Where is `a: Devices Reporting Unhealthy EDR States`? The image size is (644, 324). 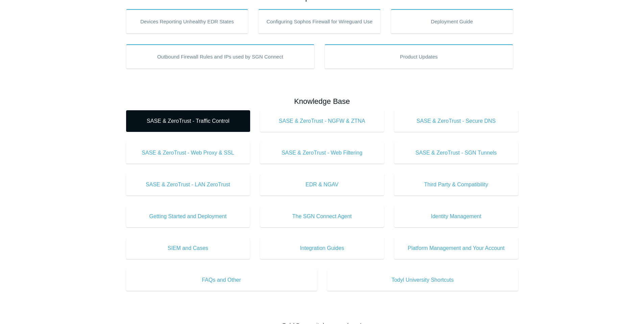
a: Devices Reporting Unhealthy EDR States is located at coordinates (187, 21).